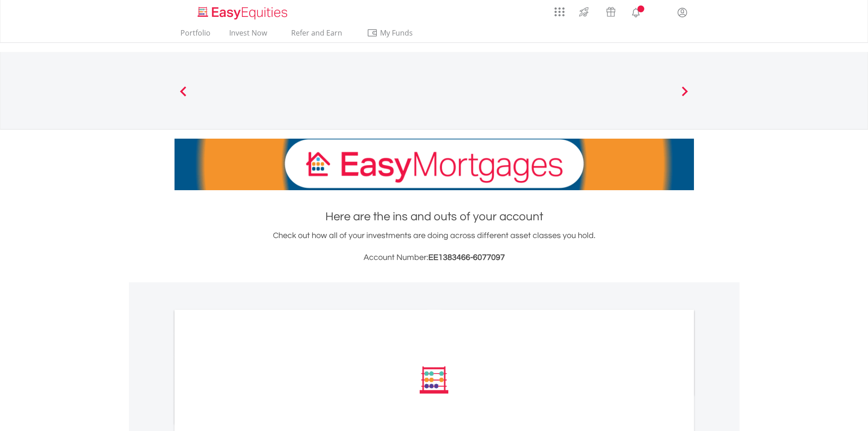  I want to click on img: vouchers-v2.svg, so click(611, 12).